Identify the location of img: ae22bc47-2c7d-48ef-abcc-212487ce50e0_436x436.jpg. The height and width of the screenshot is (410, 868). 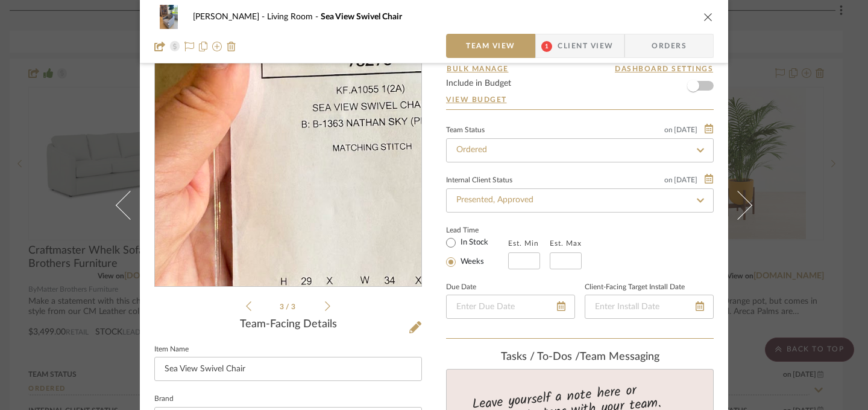
(288, 156).